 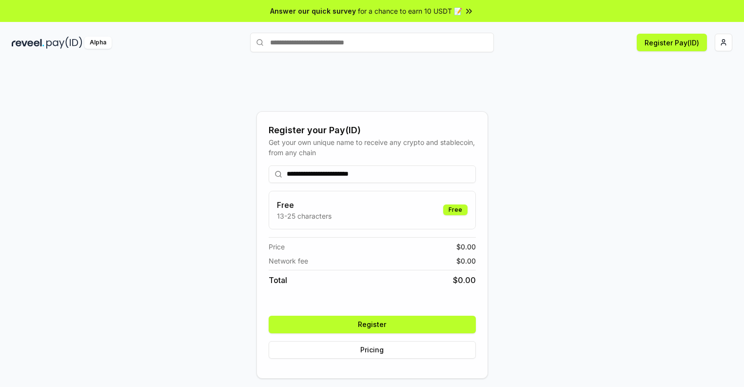 I want to click on div: Register your Pay(ID), so click(x=372, y=130).